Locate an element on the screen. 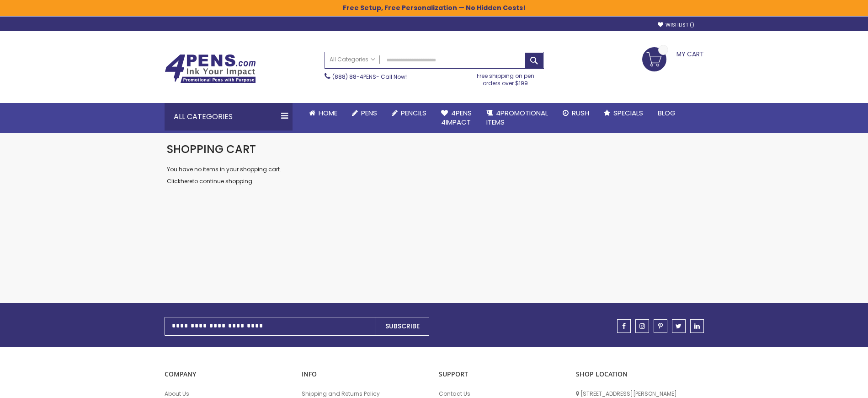 This screenshot has height=398, width=868. span: Specials is located at coordinates (628, 113).